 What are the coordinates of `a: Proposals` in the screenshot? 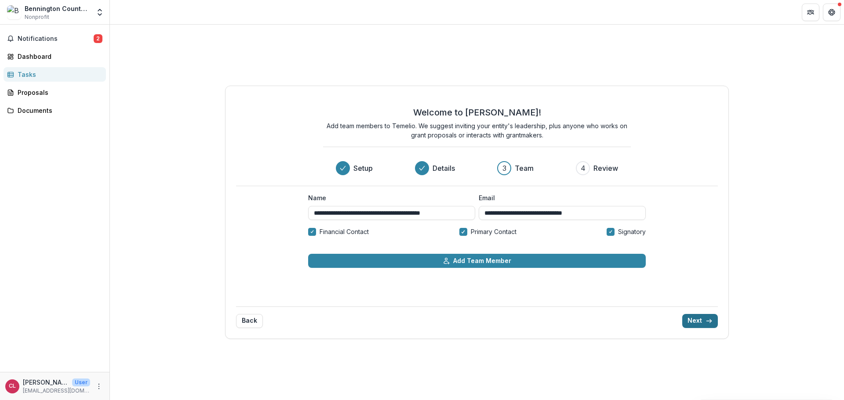 It's located at (54, 92).